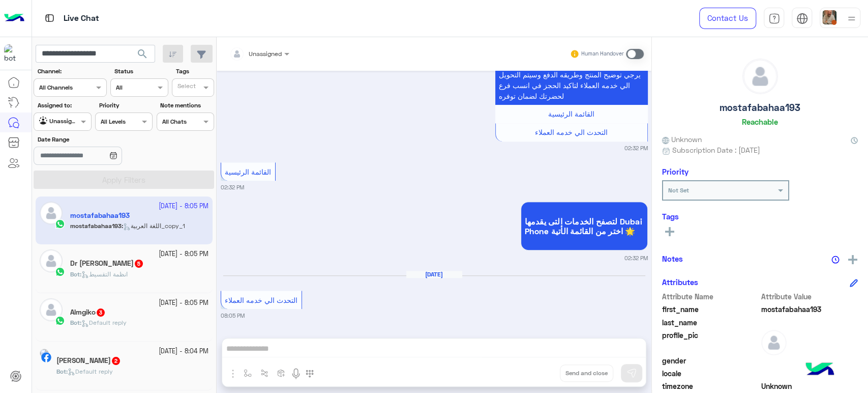  I want to click on span: Unassigned, so click(265, 53).